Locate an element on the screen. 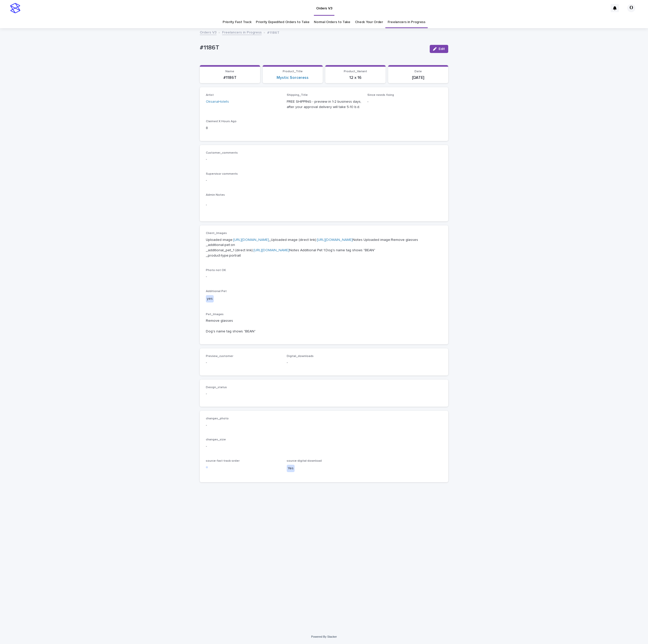  span: Design_status is located at coordinates (216, 387).